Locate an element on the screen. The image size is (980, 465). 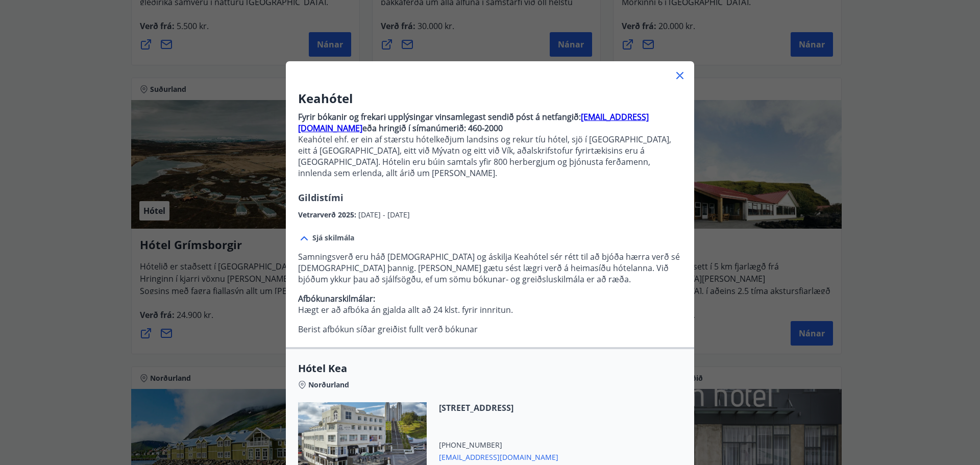
p: Hægt er að afbóka án gjalda allt að 24 klst. fyrir innritun. is located at coordinates (490, 304).